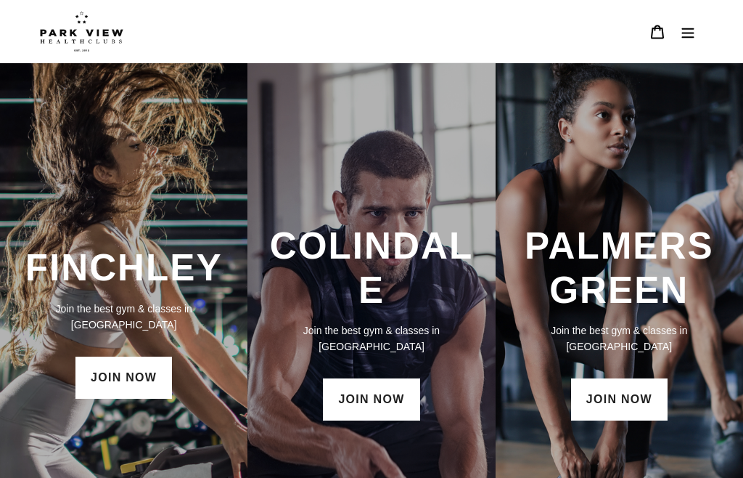  Describe the element at coordinates (123, 267) in the screenshot. I see `h3: FINCHLEY` at that location.